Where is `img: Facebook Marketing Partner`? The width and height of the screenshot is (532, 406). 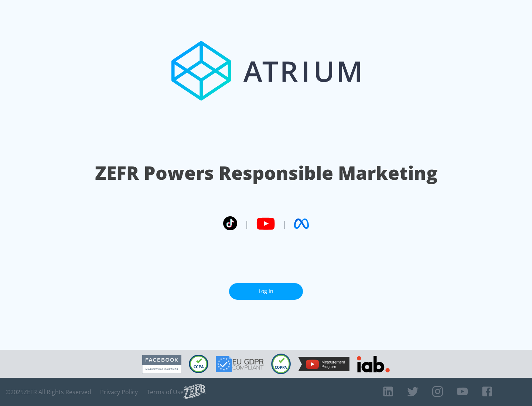 img: Facebook Marketing Partner is located at coordinates (162, 364).